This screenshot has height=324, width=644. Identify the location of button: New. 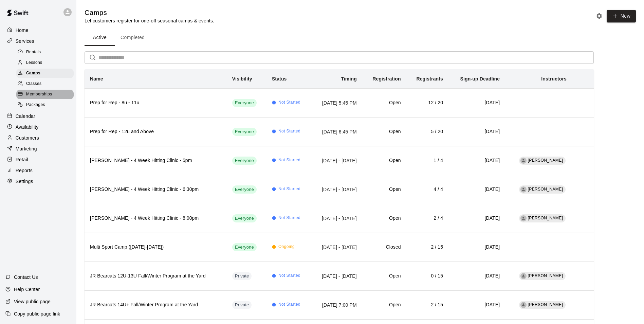
(621, 16).